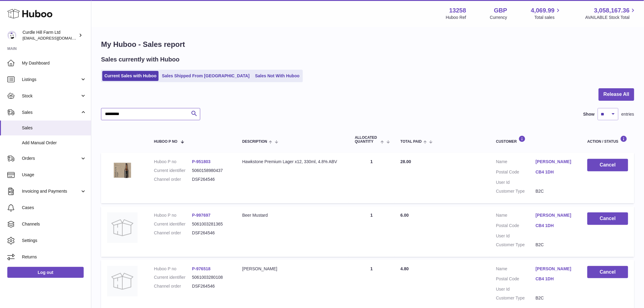 The image size is (644, 308). I want to click on a: P-976518, so click(201, 268).